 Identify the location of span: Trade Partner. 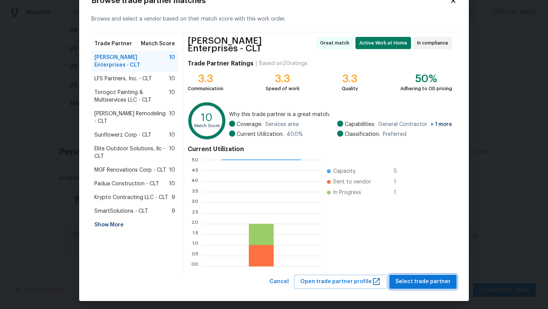
(113, 44).